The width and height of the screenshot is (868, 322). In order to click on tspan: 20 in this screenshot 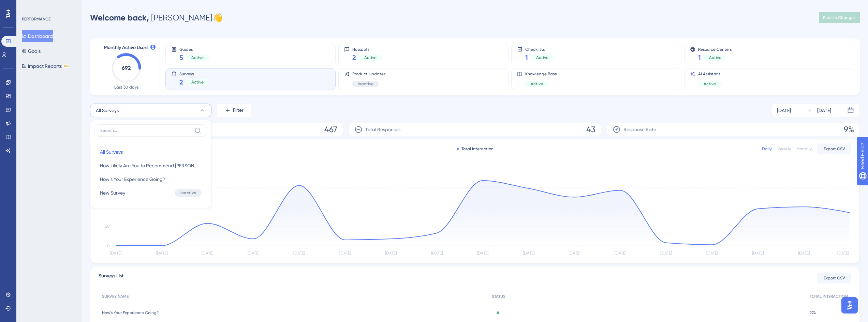, I will do `click(108, 226)`.